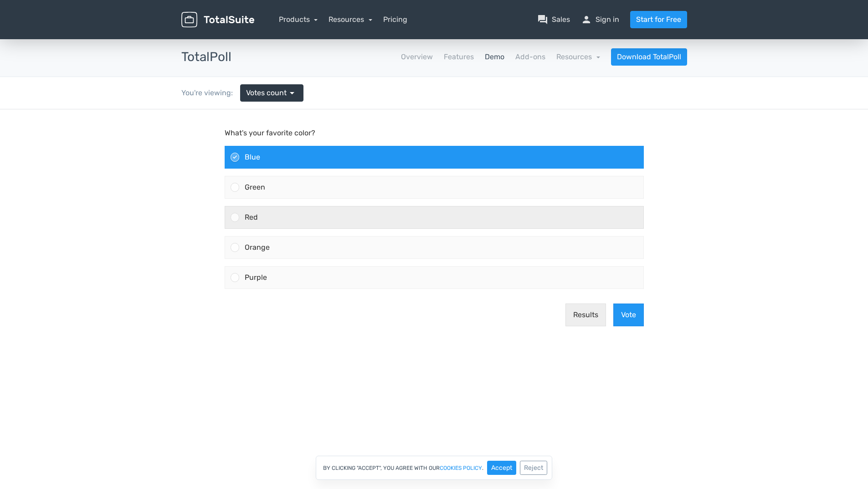 The image size is (868, 489). What do you see at coordinates (533, 468) in the screenshot?
I see `button: Reject` at bounding box center [533, 468].